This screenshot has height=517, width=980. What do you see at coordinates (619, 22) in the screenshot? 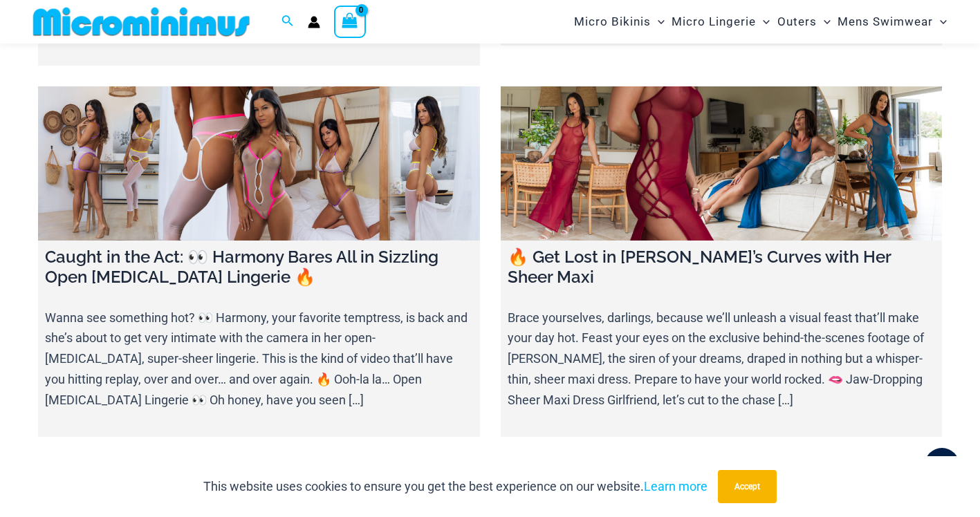
I see `a: Micro BikinisMenu ToggleMenu Toggle` at bounding box center [619, 22].